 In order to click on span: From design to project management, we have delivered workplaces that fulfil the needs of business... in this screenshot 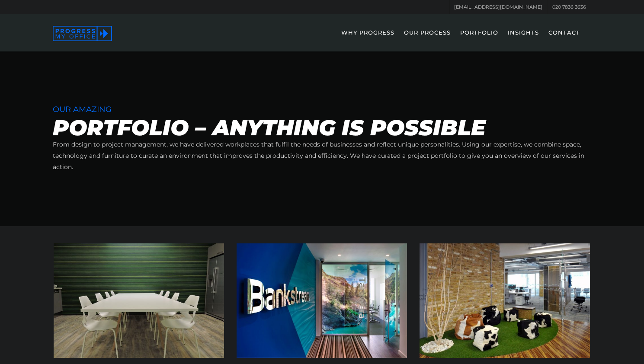, I will do `click(318, 156)`.